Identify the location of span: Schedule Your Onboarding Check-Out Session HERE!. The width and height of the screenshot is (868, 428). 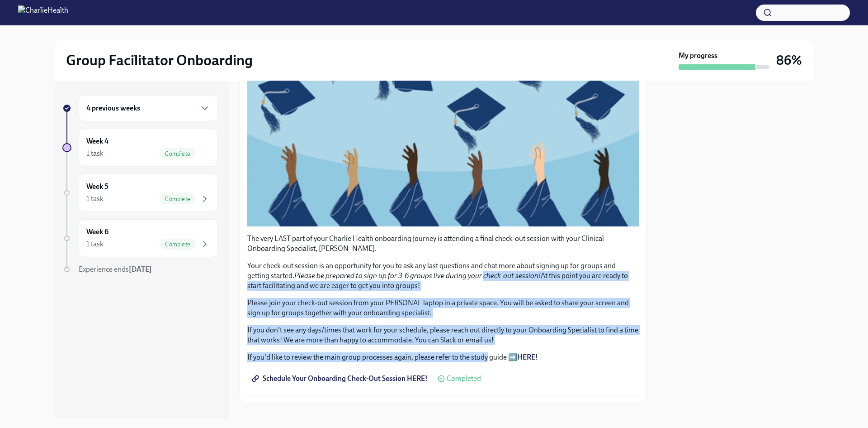
(341, 378).